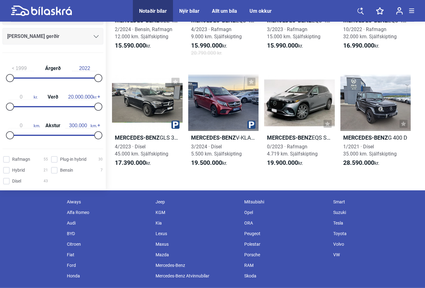  I want to click on div: BYD, so click(108, 234).